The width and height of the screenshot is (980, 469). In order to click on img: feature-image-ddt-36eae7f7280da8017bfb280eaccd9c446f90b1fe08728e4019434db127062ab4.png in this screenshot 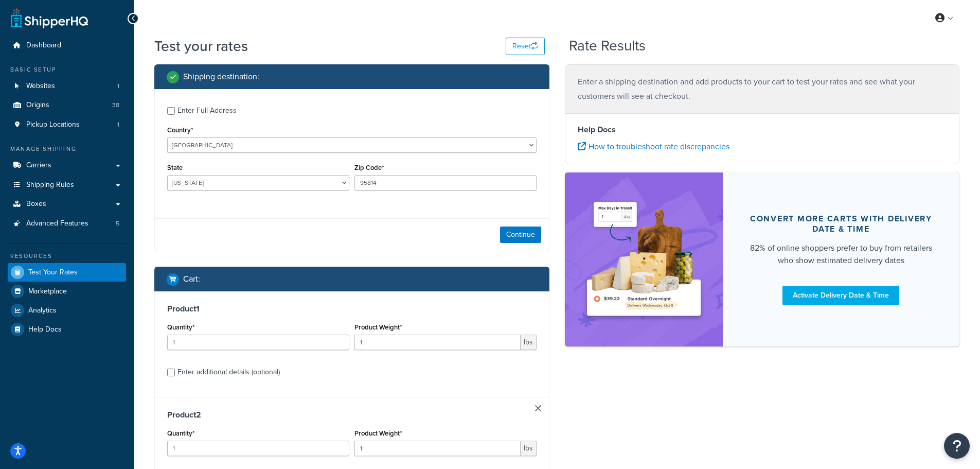, I will do `click(644, 260)`.